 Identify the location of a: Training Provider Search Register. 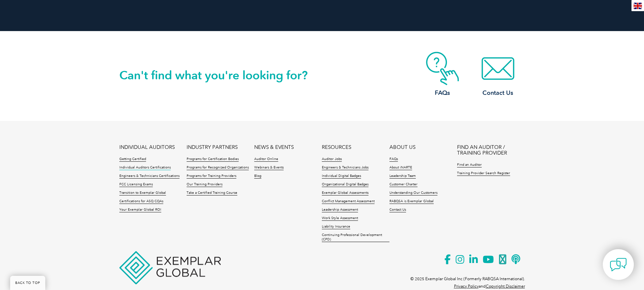
(483, 174).